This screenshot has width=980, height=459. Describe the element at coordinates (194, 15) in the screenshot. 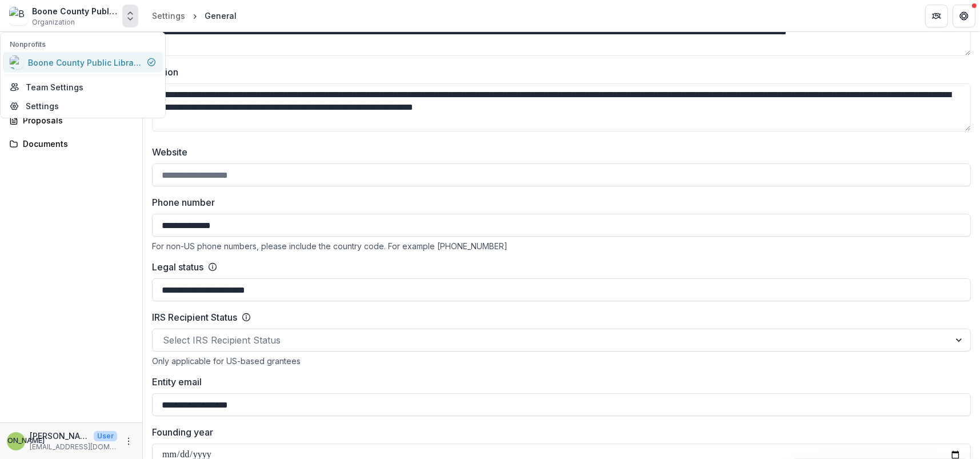

I see `nav: breadcrumb` at that location.